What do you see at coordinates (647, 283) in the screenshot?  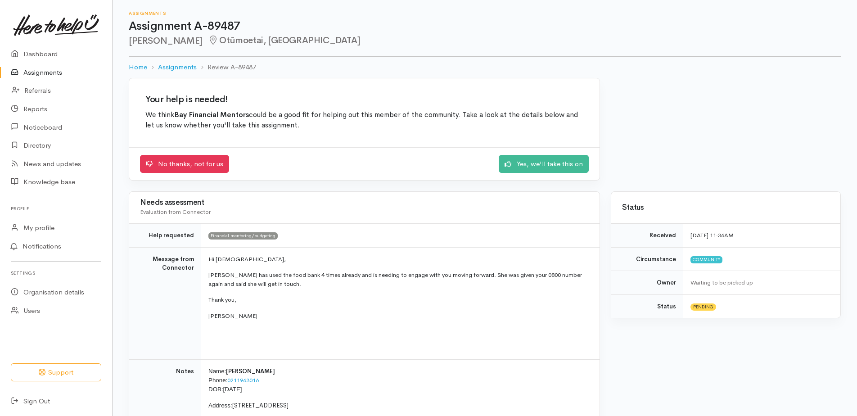 I see `td: Owner` at bounding box center [647, 283].